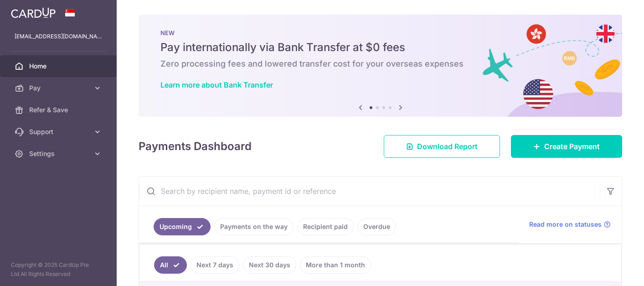 The height and width of the screenshot is (286, 644). I want to click on span: Download Report, so click(447, 146).